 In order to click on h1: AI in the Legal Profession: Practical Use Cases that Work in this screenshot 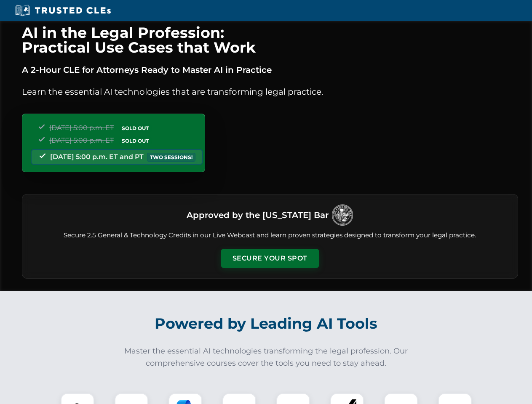, I will do `click(270, 40)`.